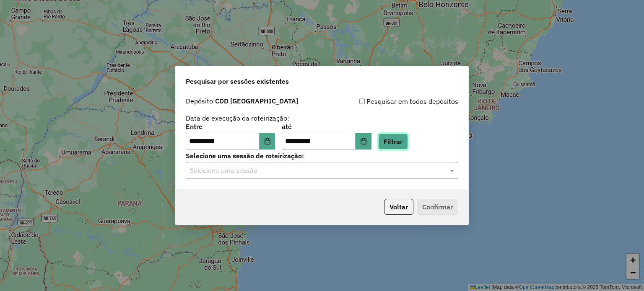 The width and height of the screenshot is (644, 291). I want to click on label: Entre, so click(230, 127).